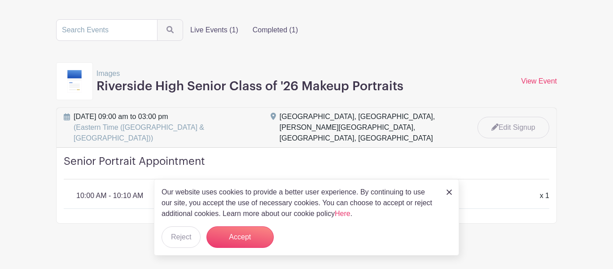  Describe the element at coordinates (299, 203) in the screenshot. I see `p: Our website uses cookies to provide a better user experience. By continuing to use our site, you ...` at that location.